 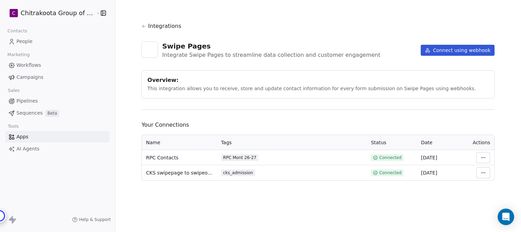 What do you see at coordinates (14, 90) in the screenshot?
I see `span: Sales` at bounding box center [14, 90].